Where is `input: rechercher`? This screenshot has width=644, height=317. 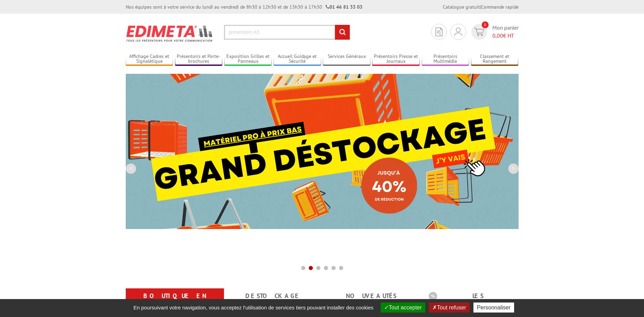 input: rechercher is located at coordinates (342, 32).